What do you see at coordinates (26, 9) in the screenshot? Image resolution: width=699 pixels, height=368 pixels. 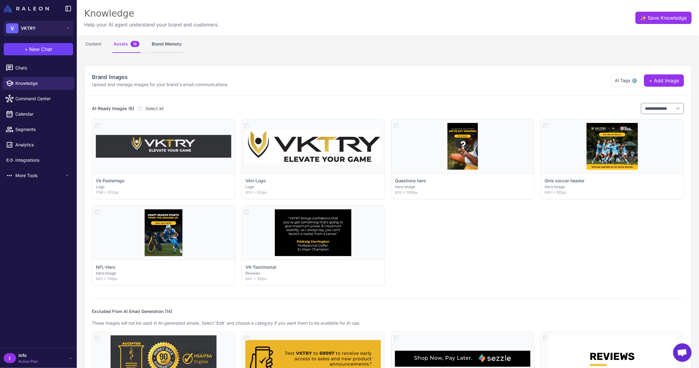 I see `img: Raleon Logo` at bounding box center [26, 9].